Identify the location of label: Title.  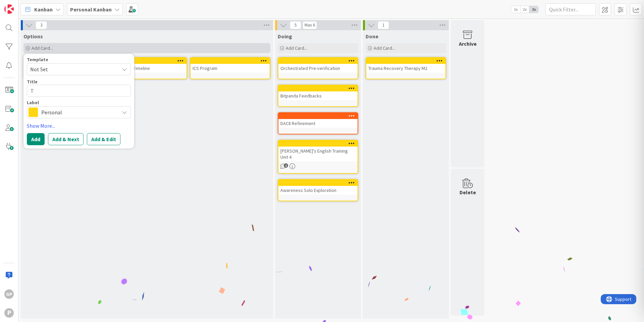
(32, 82).